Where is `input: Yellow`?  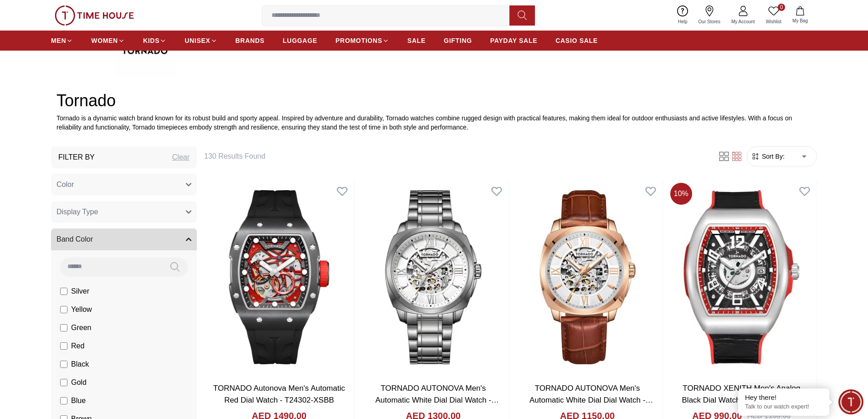 input: Yellow is located at coordinates (64, 310).